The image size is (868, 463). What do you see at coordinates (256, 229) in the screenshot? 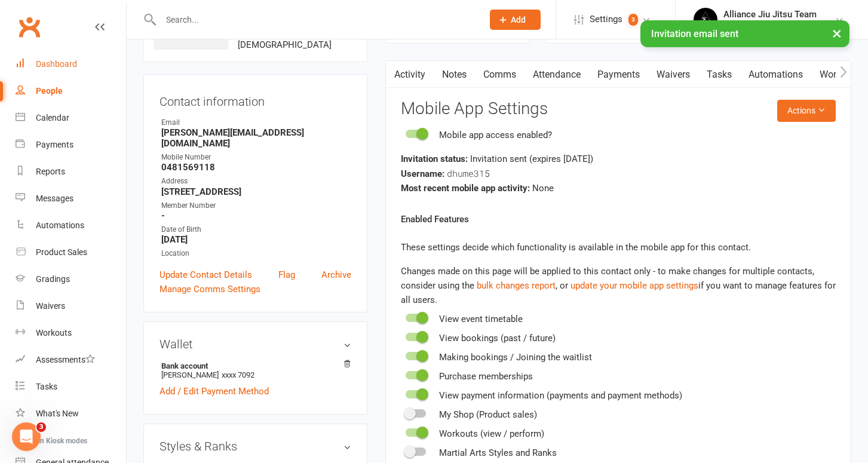
I see `div: Date of Birth` at bounding box center [256, 229].